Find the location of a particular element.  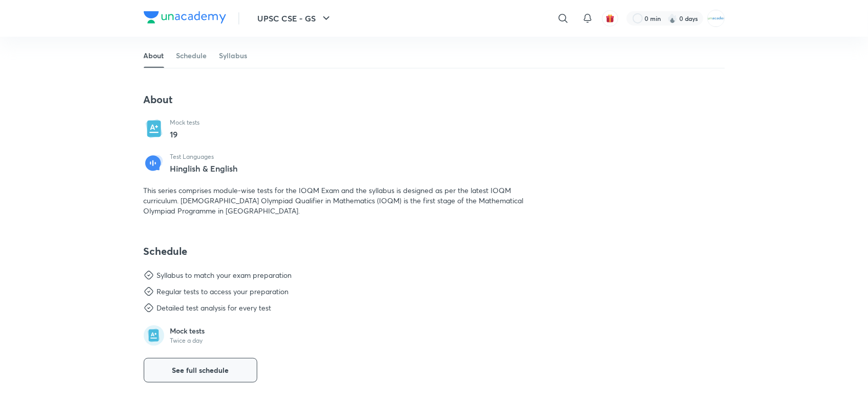

img: MOHAMMED SHOAIB is located at coordinates (716, 19).